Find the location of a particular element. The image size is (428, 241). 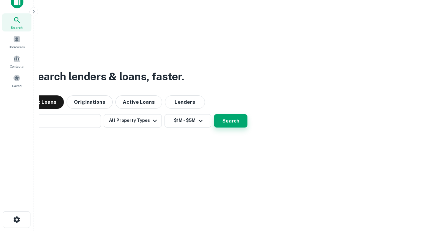

button: $1M - $5M is located at coordinates (188, 121).